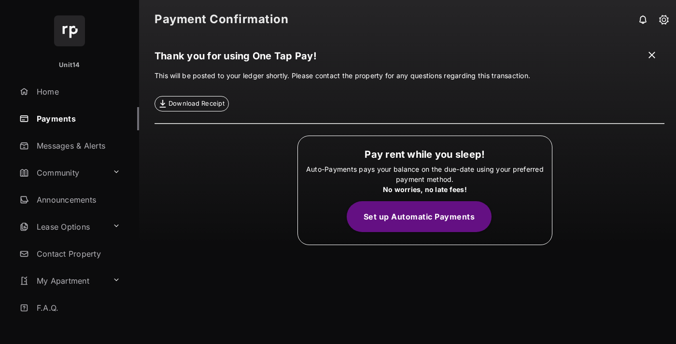 This screenshot has height=344, width=676. I want to click on a: Community, so click(62, 173).